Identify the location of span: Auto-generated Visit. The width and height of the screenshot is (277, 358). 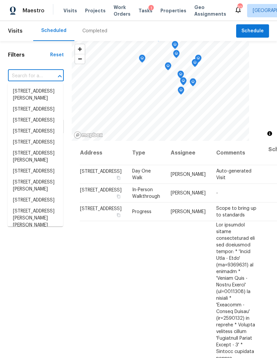
(234, 174).